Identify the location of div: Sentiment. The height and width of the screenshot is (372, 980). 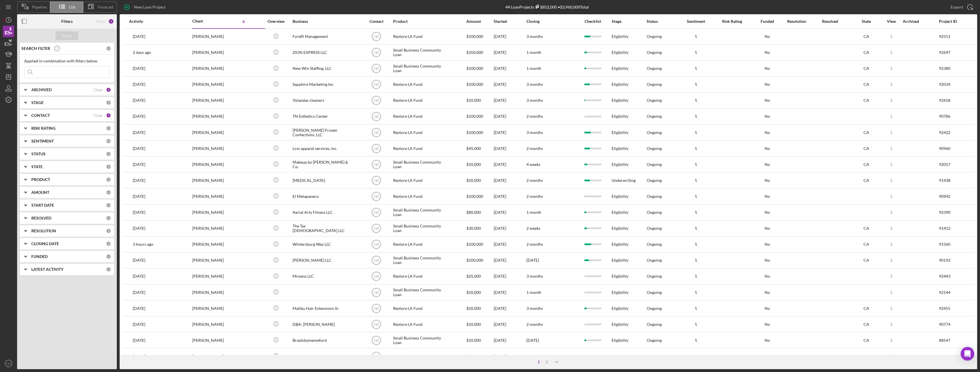
(696, 21).